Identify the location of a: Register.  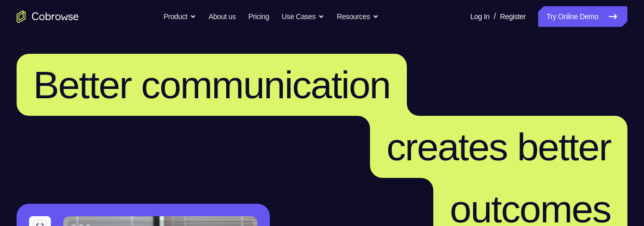
(513, 17).